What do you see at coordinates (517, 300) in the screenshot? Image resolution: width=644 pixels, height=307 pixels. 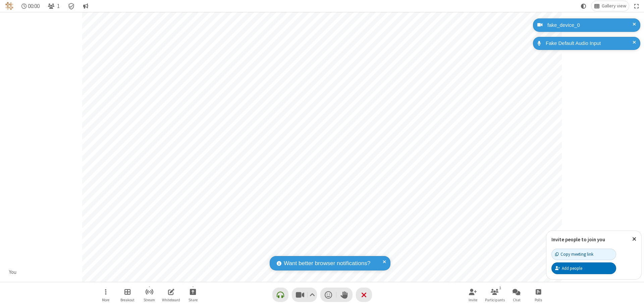 I see `span: Chat` at bounding box center [517, 300].